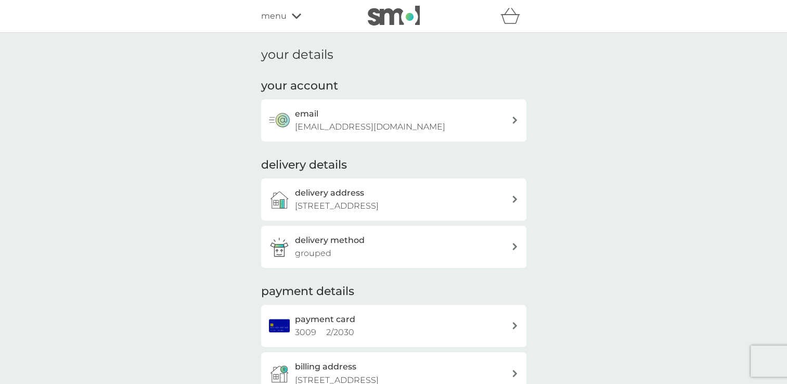  What do you see at coordinates (306, 114) in the screenshot?
I see `h3: email` at bounding box center [306, 114].